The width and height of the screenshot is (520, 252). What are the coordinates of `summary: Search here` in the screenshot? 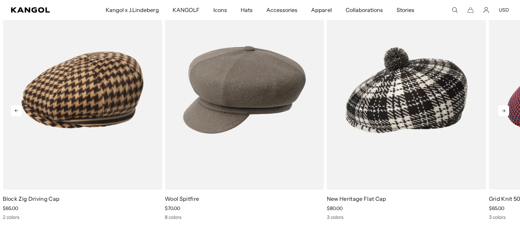 It's located at (455, 10).